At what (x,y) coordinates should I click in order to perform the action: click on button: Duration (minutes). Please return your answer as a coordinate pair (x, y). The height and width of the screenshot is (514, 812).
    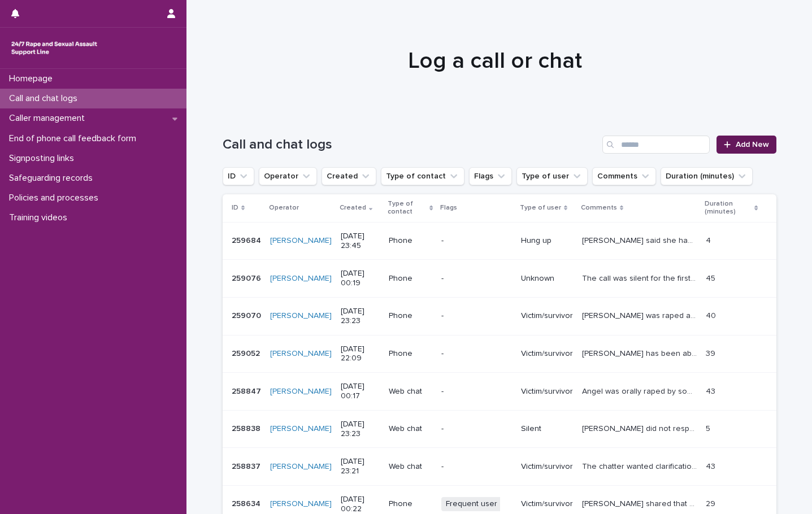
    Looking at the image, I should click on (706, 176).